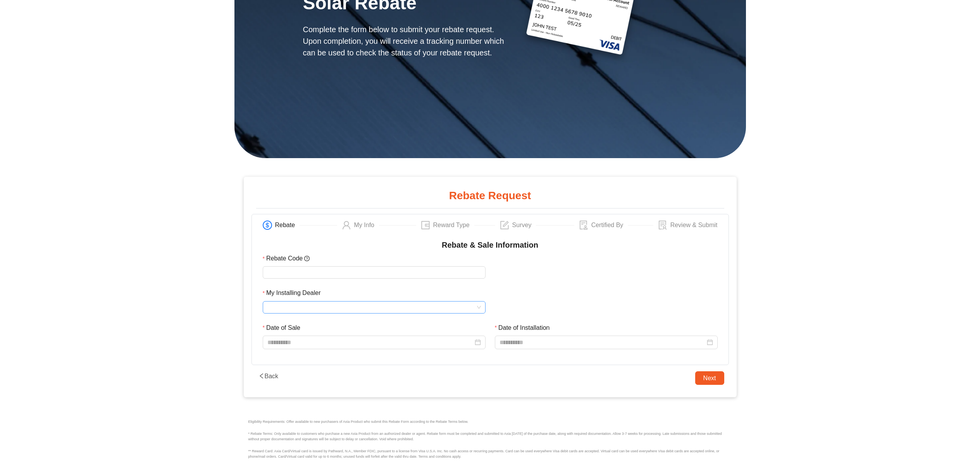 The width and height of the screenshot is (980, 467). What do you see at coordinates (709, 378) in the screenshot?
I see `button: Next` at bounding box center [709, 378].